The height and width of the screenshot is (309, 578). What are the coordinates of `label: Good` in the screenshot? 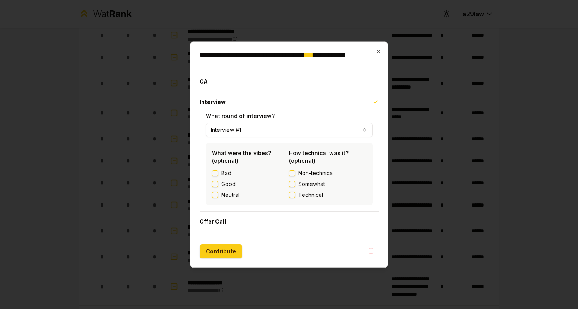 It's located at (228, 184).